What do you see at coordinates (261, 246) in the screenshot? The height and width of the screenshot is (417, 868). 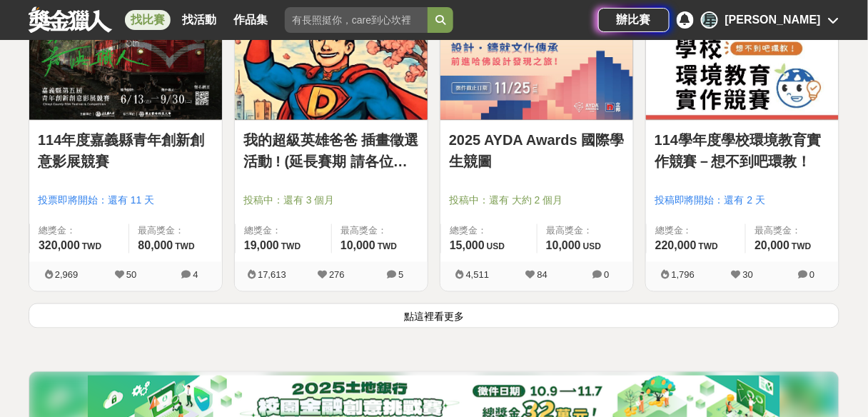 I see `span: 19,000` at bounding box center [261, 246].